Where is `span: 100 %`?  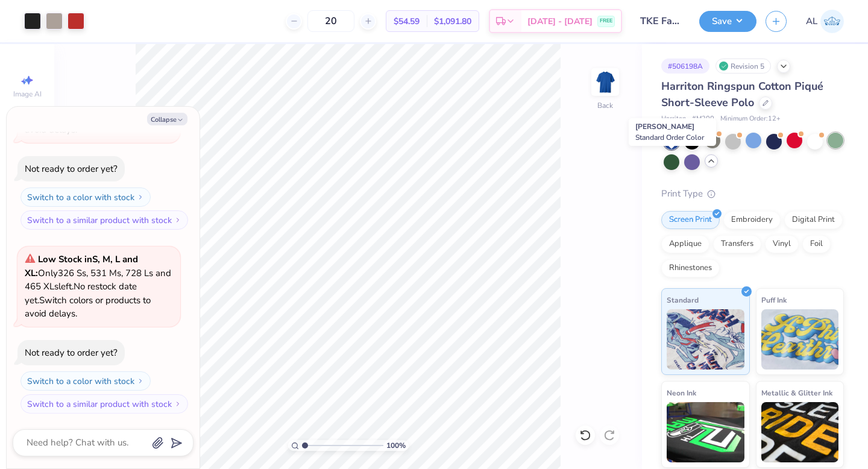
span: 100 % is located at coordinates (396, 445).